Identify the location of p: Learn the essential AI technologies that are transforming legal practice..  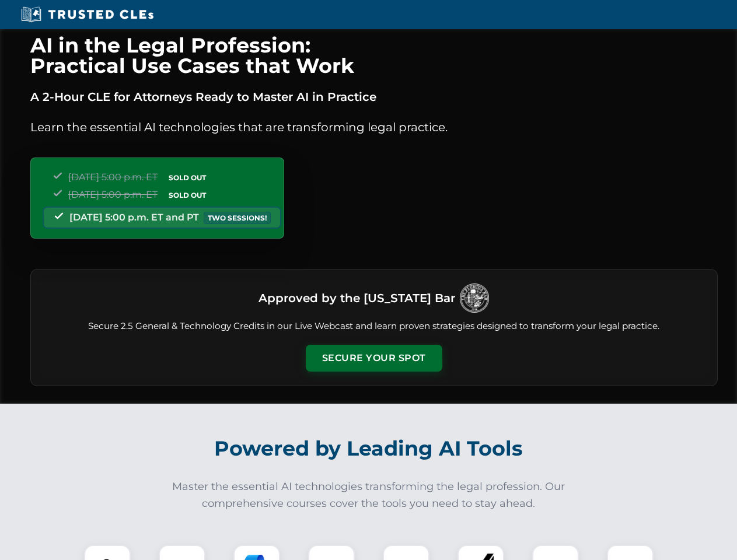
(374, 127).